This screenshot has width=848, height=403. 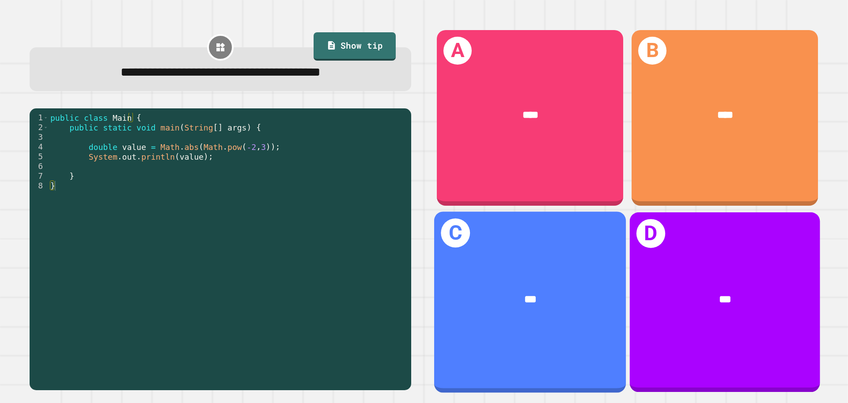 What do you see at coordinates (39, 137) in the screenshot?
I see `div: 3` at bounding box center [39, 137].